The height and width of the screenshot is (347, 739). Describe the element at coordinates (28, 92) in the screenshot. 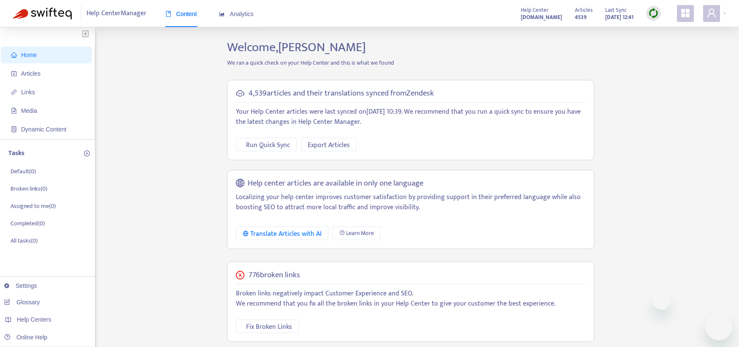

I see `span: Links` at that location.